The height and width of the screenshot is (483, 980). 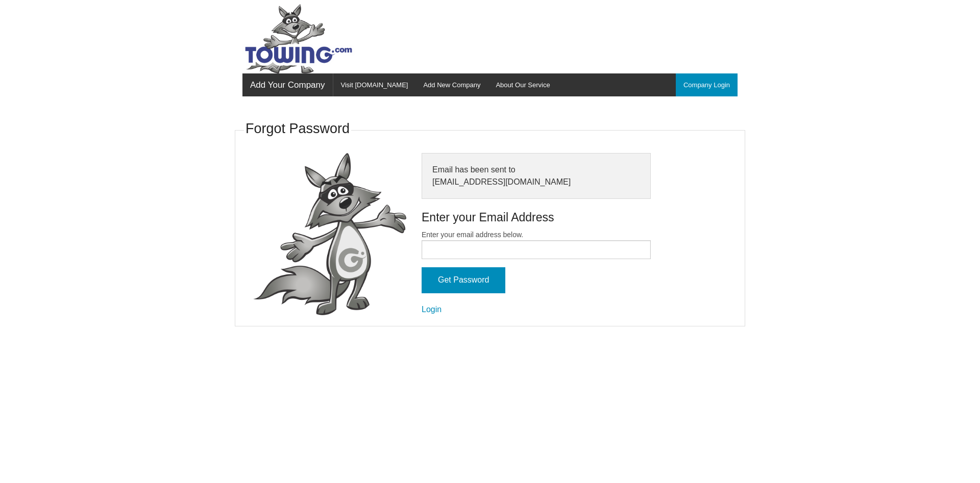 What do you see at coordinates (299, 39) in the screenshot?
I see `img: Towing.com Logo` at bounding box center [299, 39].